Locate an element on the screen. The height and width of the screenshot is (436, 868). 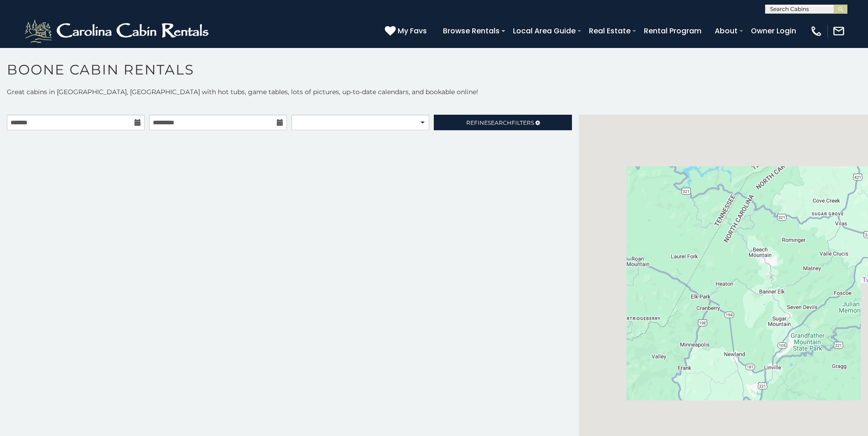
a: Local Area Guide is located at coordinates (544, 30).